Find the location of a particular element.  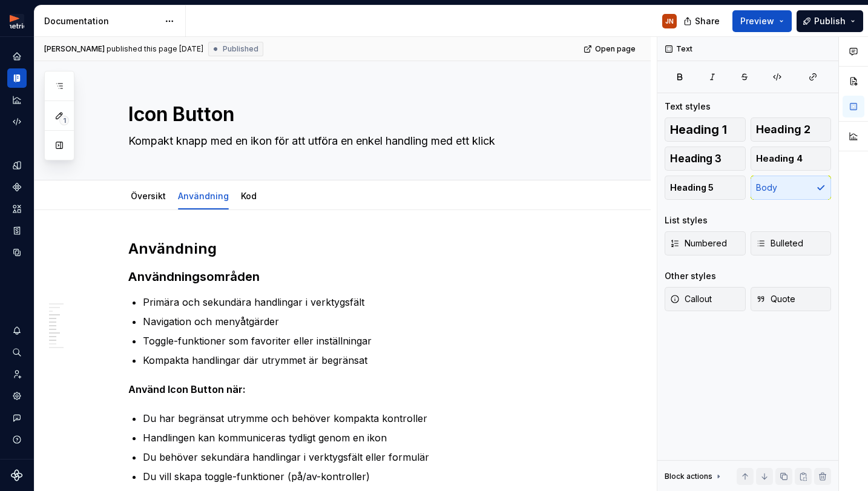

a: Analytics is located at coordinates (17, 100).